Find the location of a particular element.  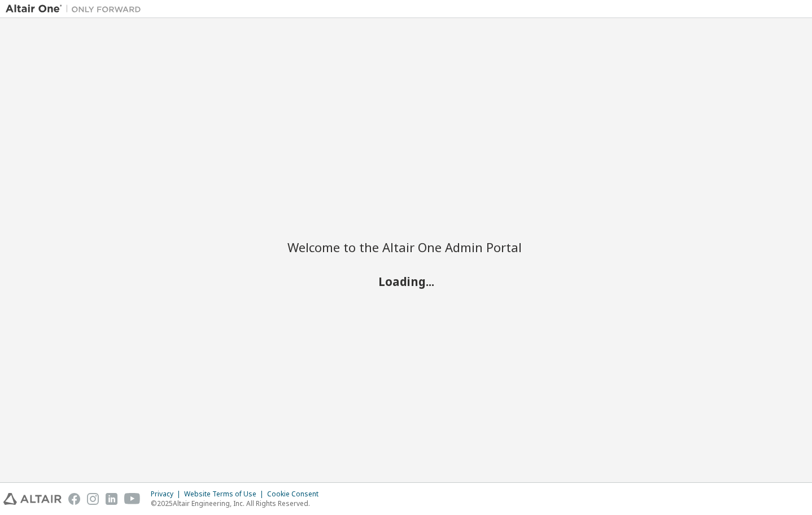

img: linkedin.svg is located at coordinates (111, 499).